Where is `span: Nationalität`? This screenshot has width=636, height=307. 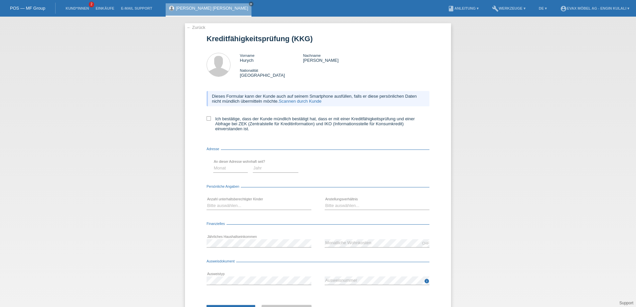
span: Nationalität is located at coordinates (249, 71).